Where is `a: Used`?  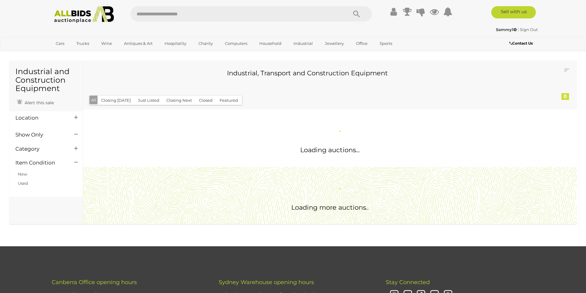 a: Used is located at coordinates (23, 183).